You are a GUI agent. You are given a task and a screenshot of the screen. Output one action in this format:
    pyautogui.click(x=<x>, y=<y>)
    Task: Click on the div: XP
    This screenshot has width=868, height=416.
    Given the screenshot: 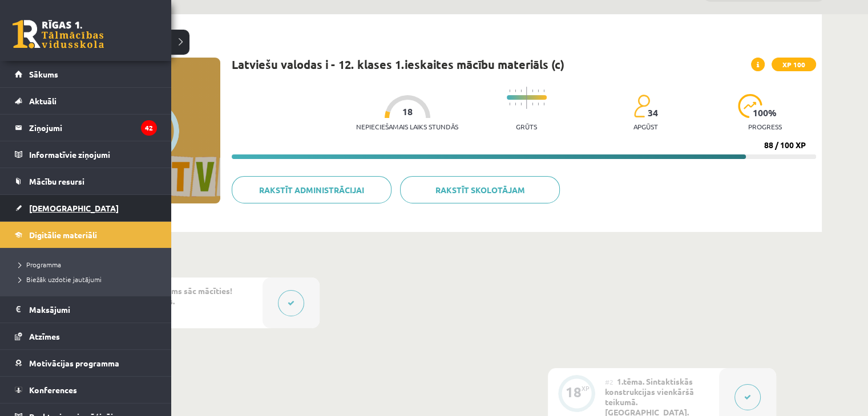 What is the action you would take?
    pyautogui.click(x=585, y=389)
    